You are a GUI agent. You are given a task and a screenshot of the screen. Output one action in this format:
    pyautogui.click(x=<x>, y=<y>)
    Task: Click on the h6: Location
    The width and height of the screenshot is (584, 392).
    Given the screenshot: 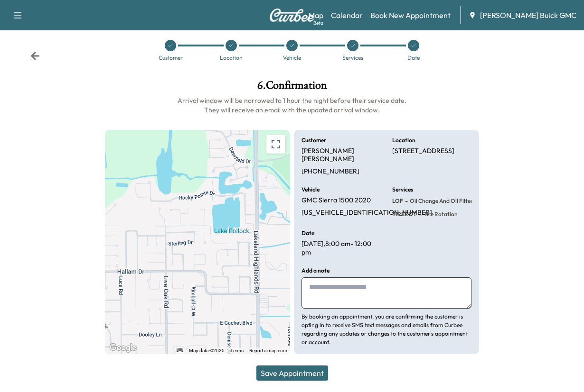 What is the action you would take?
    pyautogui.click(x=404, y=140)
    